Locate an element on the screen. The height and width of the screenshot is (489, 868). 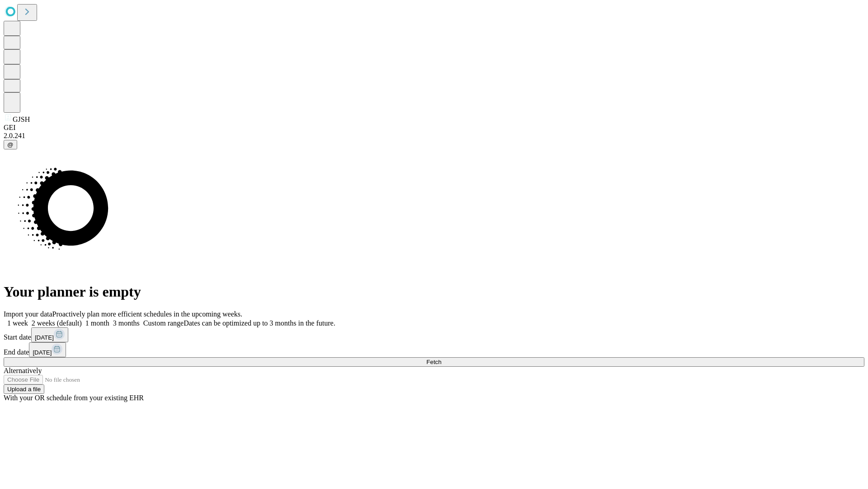
span: 1 month is located at coordinates (97, 323).